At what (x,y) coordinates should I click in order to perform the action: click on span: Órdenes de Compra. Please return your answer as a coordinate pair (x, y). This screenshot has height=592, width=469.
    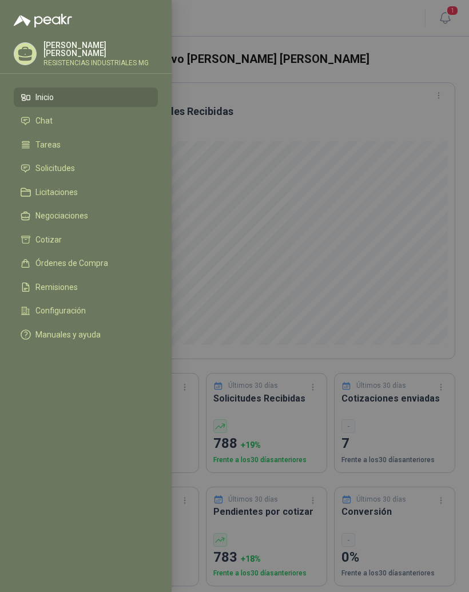
    Looking at the image, I should click on (71, 263).